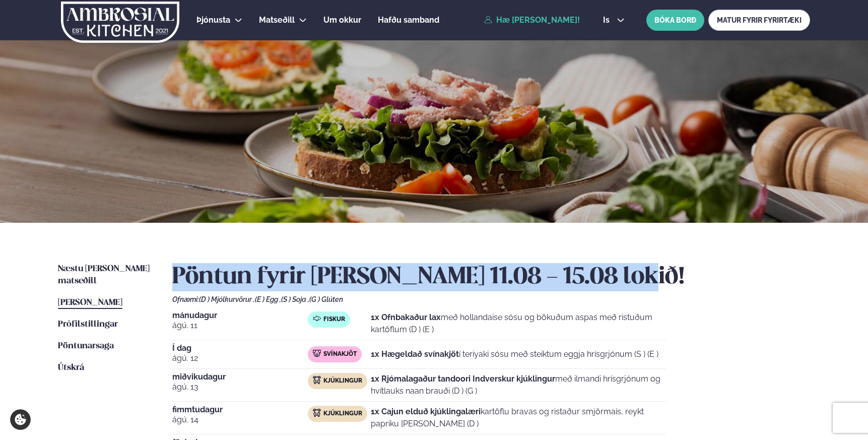 The image size is (868, 440). Describe the element at coordinates (240, 387) in the screenshot. I see `span: ágú. 13` at that location.